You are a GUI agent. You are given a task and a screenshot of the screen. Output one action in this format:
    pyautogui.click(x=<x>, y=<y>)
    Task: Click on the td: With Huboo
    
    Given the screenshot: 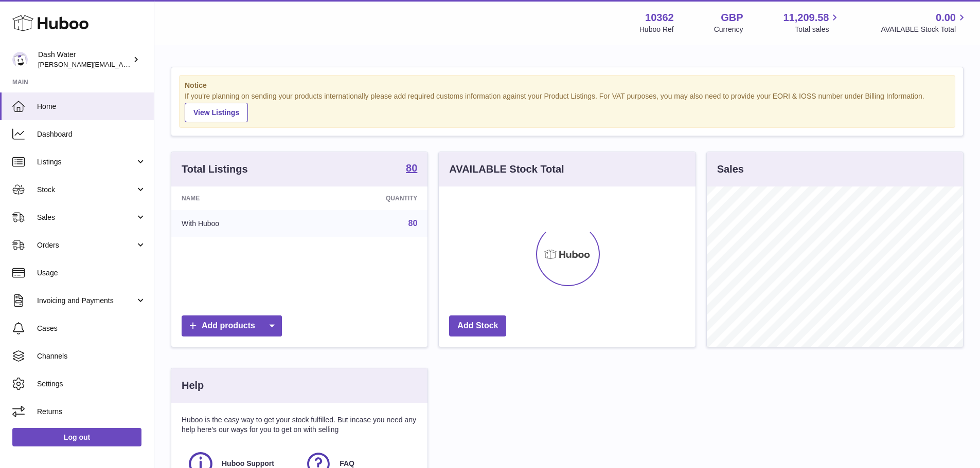 What is the action you would take?
    pyautogui.click(x=239, y=223)
    